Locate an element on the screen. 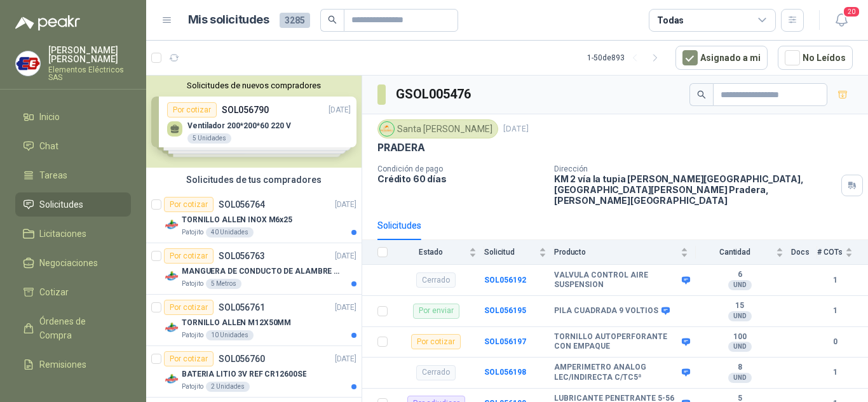  h1: Mis solicitudes is located at coordinates (229, 20).